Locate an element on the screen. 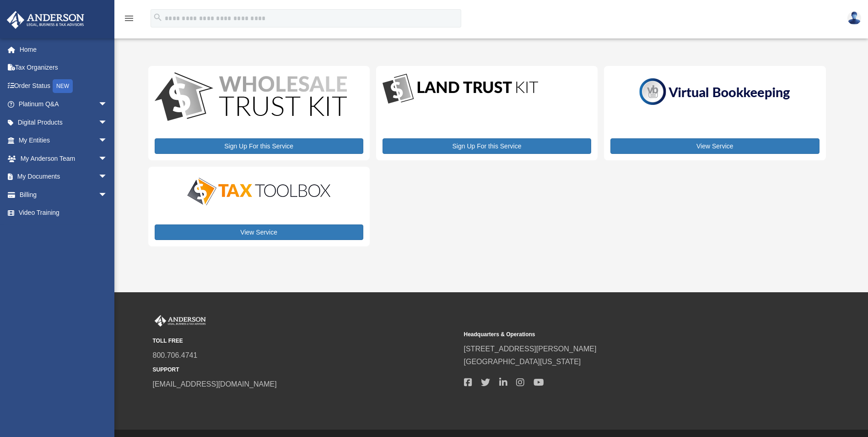  a: menu is located at coordinates (129, 20).